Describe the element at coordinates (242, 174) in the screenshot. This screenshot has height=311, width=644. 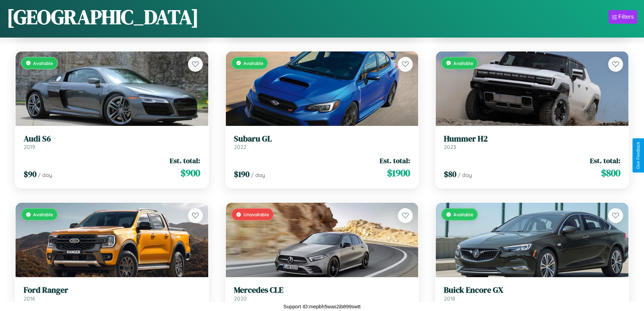
I see `span: $ 190` at that location.